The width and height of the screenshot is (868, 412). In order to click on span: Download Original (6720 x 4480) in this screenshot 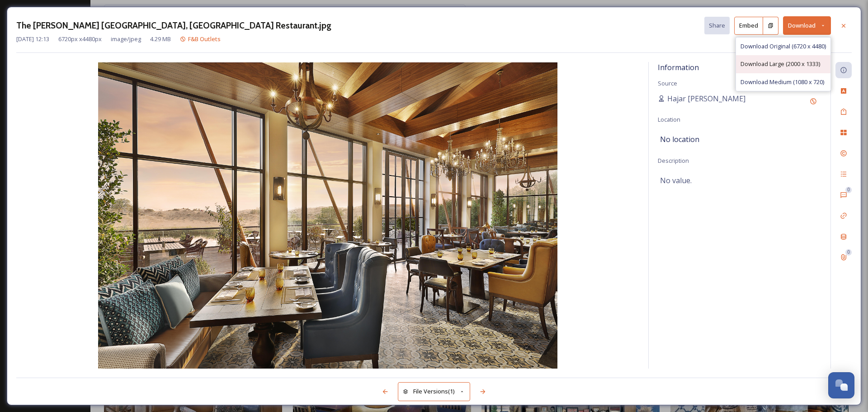, I will do `click(783, 46)`.